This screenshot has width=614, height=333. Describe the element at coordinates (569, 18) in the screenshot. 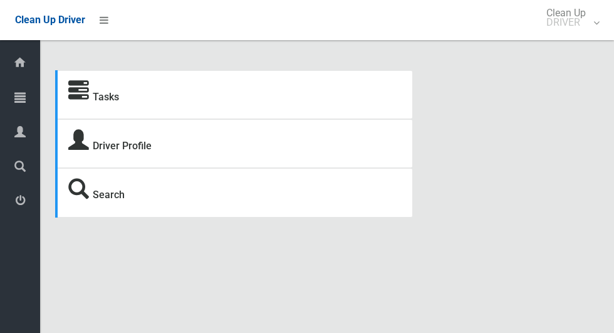

I see `span: Clean Up` at that location.